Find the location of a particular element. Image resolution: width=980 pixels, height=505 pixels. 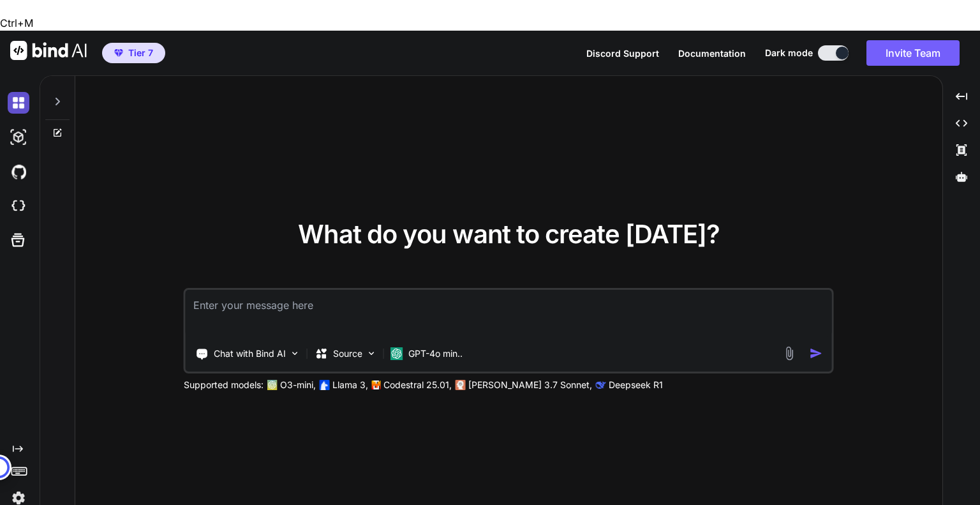

p: Chat with Bind AI is located at coordinates (249, 353).